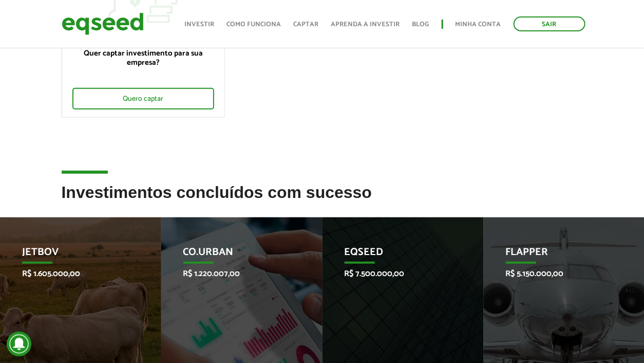  Describe the element at coordinates (73, 273) in the screenshot. I see `p: R$ 1.605.000,00` at that location.